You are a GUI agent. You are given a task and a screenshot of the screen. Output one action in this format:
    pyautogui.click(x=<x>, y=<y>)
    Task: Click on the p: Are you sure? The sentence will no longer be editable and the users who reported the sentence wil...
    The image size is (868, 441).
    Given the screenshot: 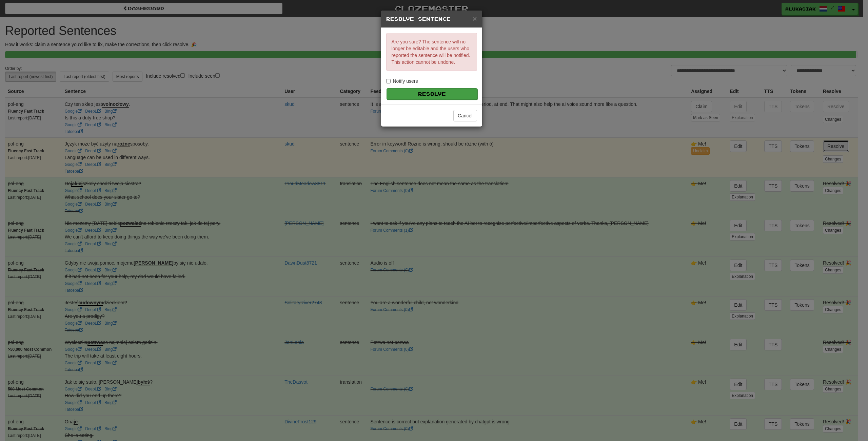 What is the action you would take?
    pyautogui.click(x=432, y=52)
    